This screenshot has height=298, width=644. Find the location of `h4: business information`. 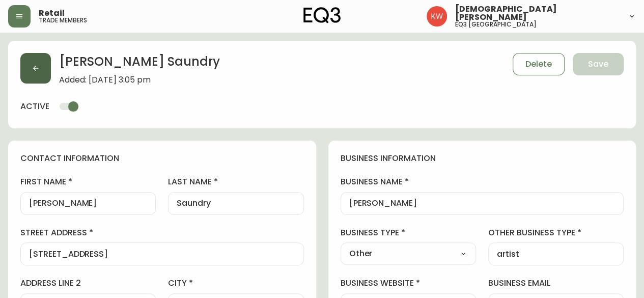

h4: business information is located at coordinates (483, 158).